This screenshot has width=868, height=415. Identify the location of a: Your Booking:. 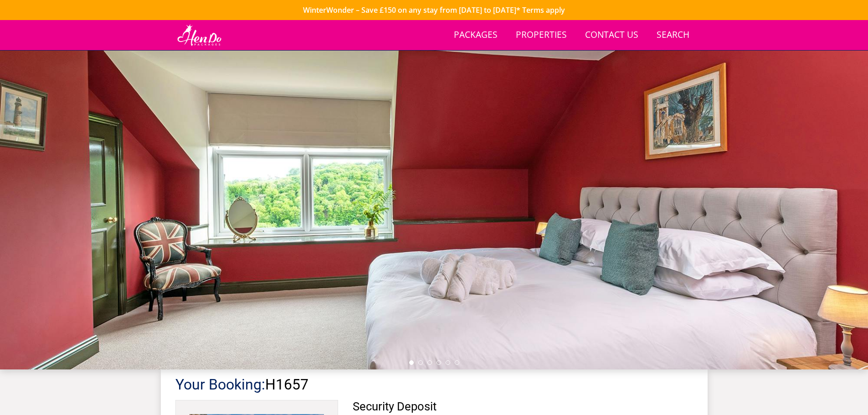
(220, 384).